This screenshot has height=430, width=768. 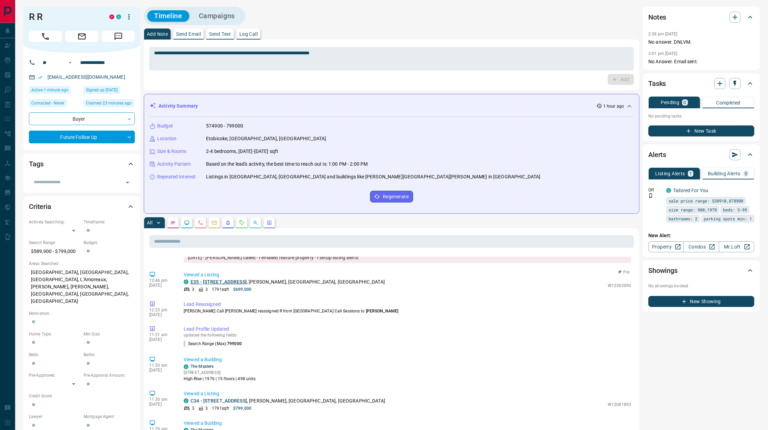 What do you see at coordinates (109, 334) in the screenshot?
I see `p: Min Size:` at bounding box center [109, 334].